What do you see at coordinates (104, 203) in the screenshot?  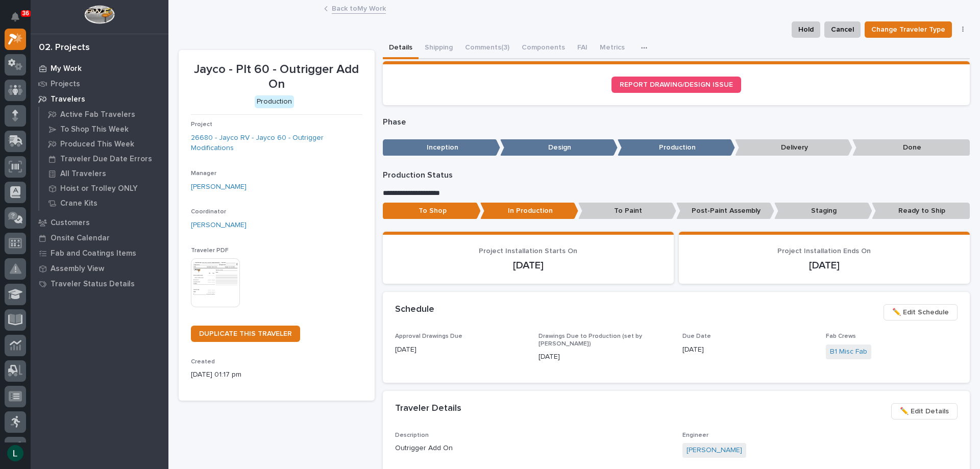 I see `a: Crane Kits` at bounding box center [104, 203].